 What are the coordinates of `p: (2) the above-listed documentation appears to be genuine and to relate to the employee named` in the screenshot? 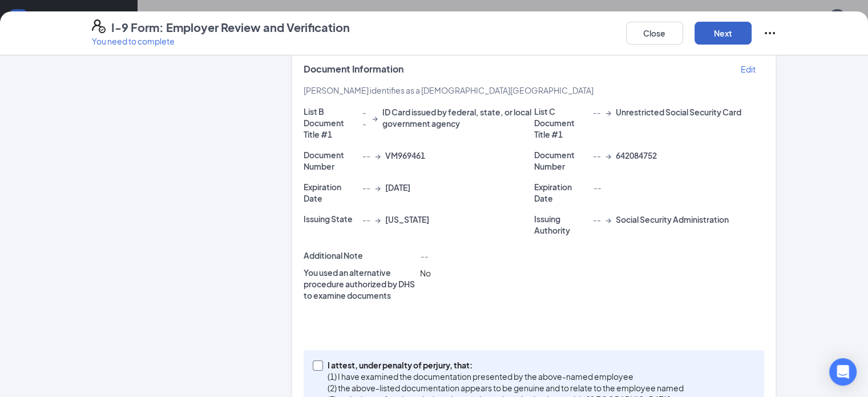 It's located at (506, 388).